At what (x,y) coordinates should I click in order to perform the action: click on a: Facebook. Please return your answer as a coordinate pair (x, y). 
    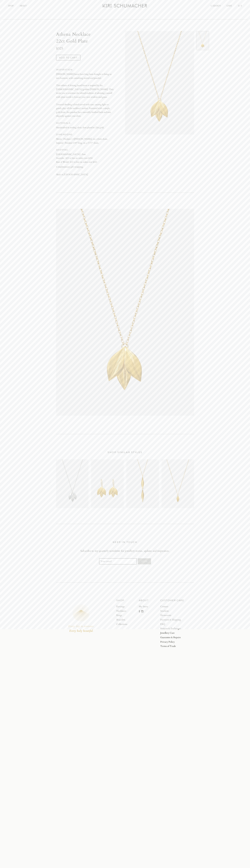
    Looking at the image, I should click on (139, 612).